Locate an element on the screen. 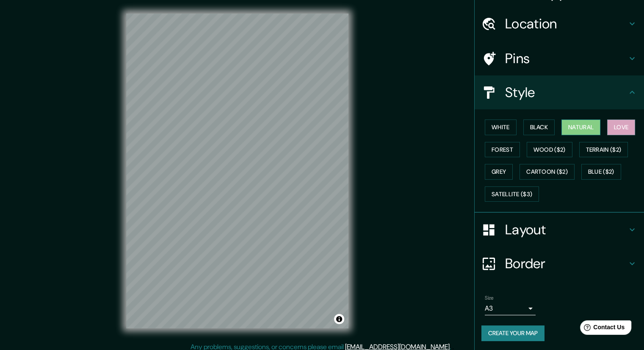 The width and height of the screenshot is (644, 350). button: Satellite ($3) is located at coordinates (512, 195).